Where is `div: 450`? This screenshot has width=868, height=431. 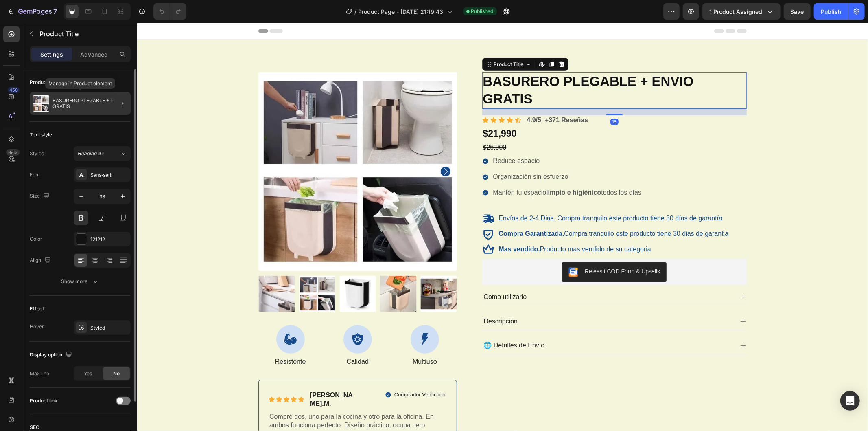 div: 450 is located at coordinates (13, 90).